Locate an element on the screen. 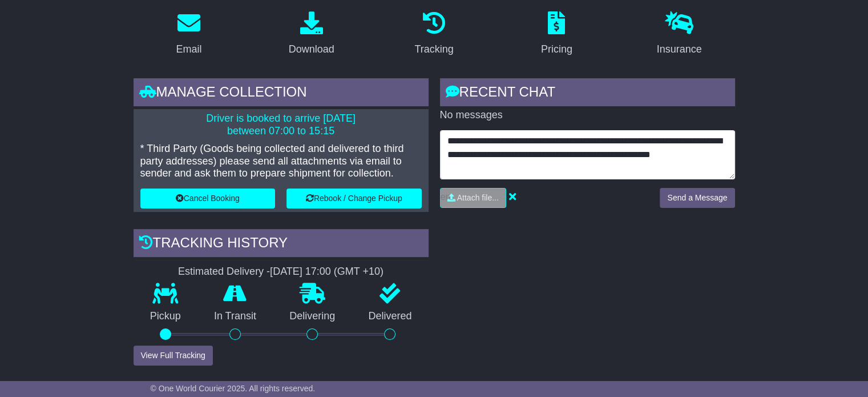  button: View Full Tracking is located at coordinates (173, 356).